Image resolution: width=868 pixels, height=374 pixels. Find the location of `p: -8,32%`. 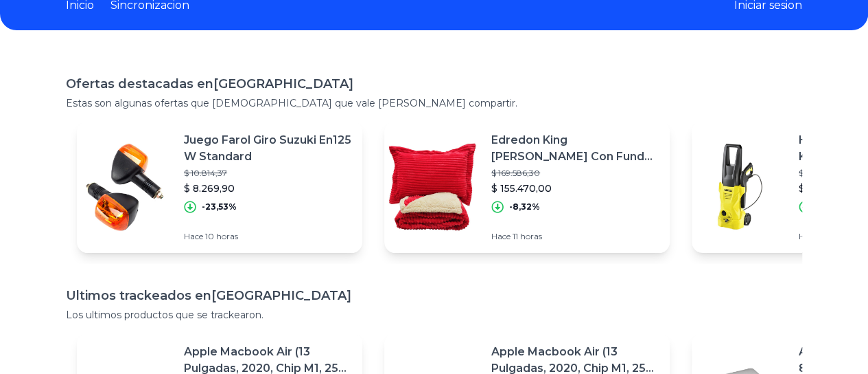

p: -8,32% is located at coordinates (525, 207).